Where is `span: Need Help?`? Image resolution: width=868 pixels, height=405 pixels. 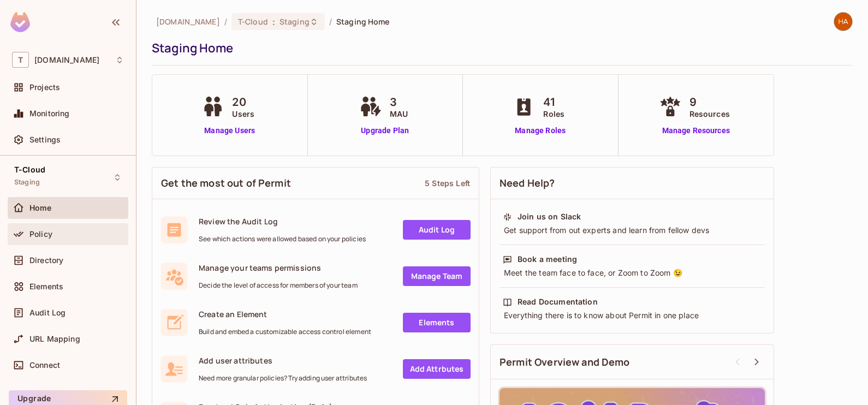 span: Need Help? is located at coordinates (527, 183).